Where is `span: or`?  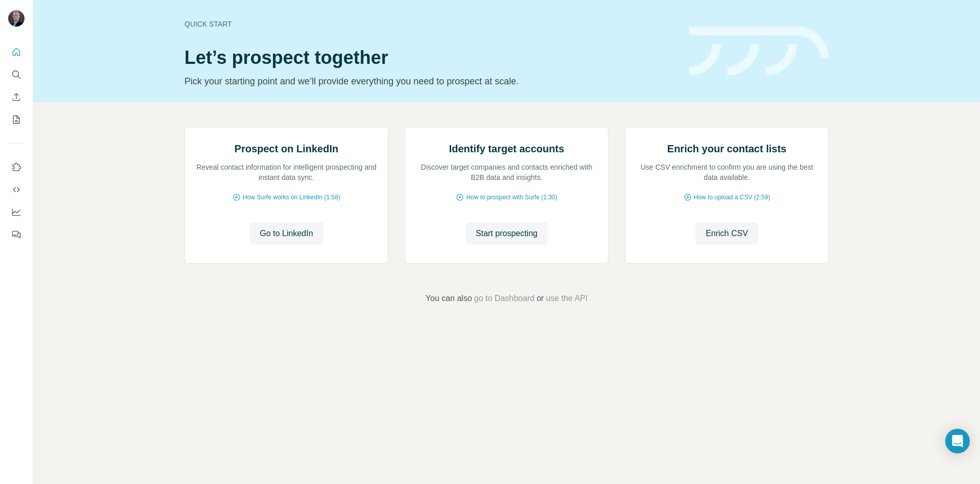
span: or is located at coordinates (540, 298).